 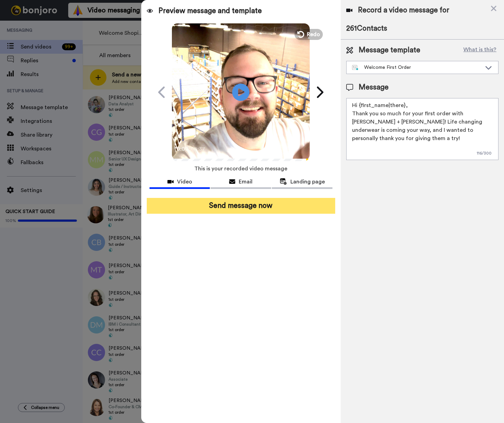 I want to click on button: Send message now, so click(x=241, y=206).